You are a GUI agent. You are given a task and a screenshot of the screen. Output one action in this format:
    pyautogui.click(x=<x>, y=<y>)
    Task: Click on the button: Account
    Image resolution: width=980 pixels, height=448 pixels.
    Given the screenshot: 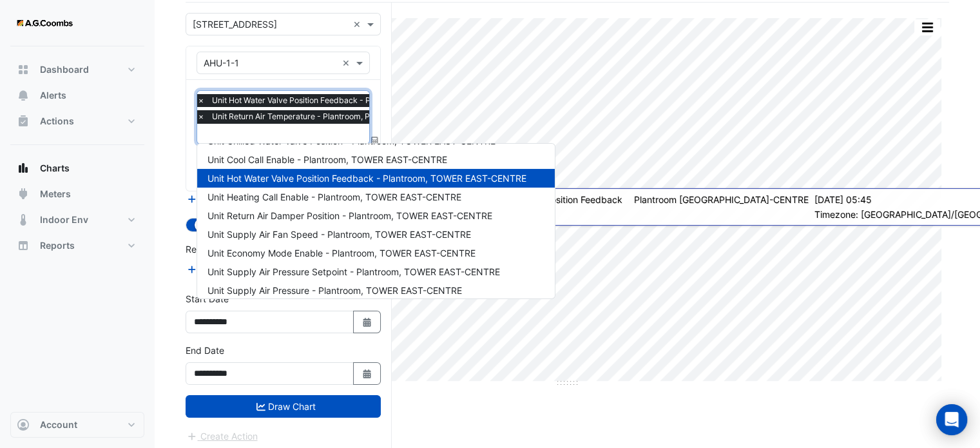 What is the action you would take?
    pyautogui.click(x=77, y=424)
    